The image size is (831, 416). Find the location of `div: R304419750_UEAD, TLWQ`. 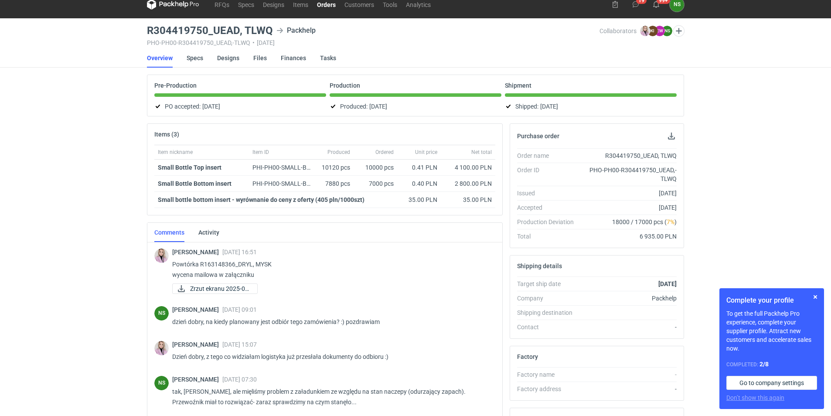

div: R304419750_UEAD, TLWQ is located at coordinates (628, 156).